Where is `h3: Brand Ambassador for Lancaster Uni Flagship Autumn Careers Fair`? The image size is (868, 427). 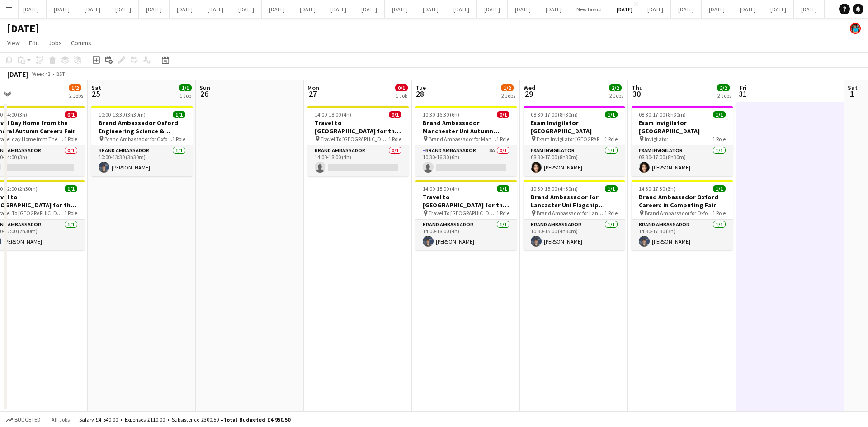
h3: Brand Ambassador for Lancaster Uni Flagship Autumn Careers Fair is located at coordinates (574, 201).